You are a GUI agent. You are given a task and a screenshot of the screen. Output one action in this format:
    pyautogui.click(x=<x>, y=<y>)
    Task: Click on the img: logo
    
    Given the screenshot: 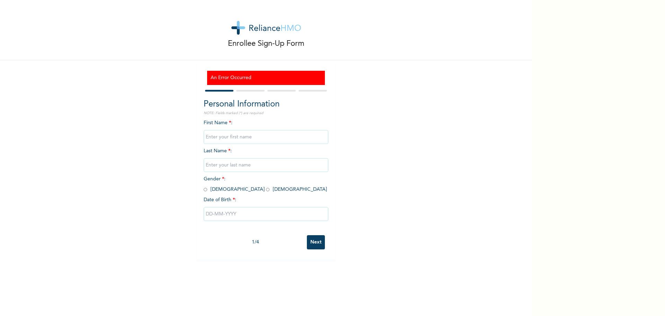 What is the action you would take?
    pyautogui.click(x=266, y=28)
    